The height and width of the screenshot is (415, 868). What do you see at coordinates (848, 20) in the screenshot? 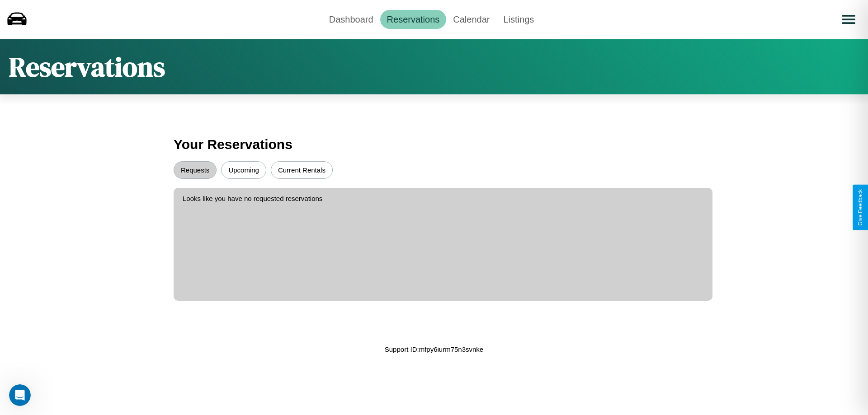
I see `button: Open menu` at bounding box center [848, 20].